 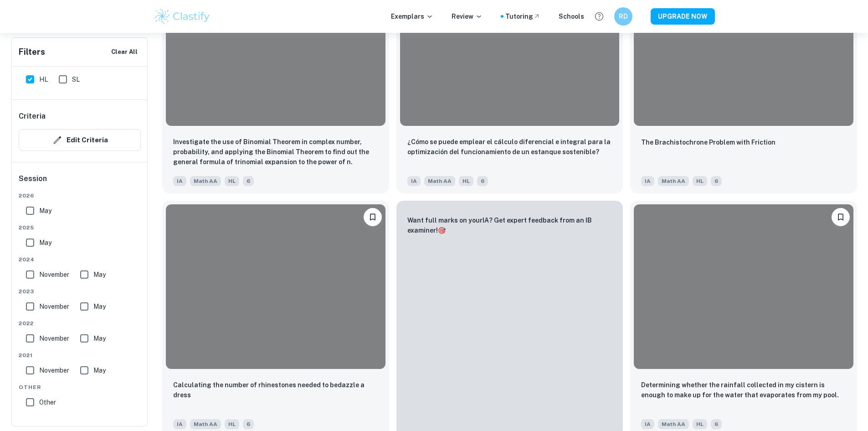 What do you see at coordinates (623, 17) in the screenshot?
I see `h6: RD` at bounding box center [623, 17].